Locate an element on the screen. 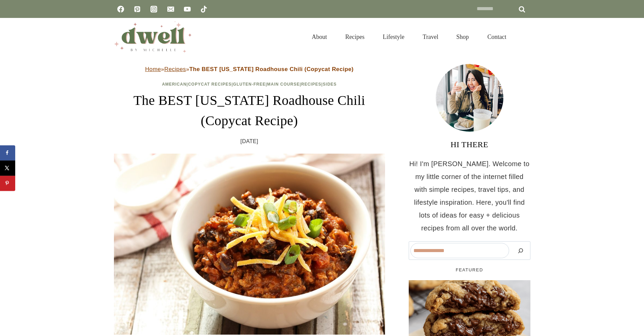  img: DWELL by michelle is located at coordinates (153, 37).